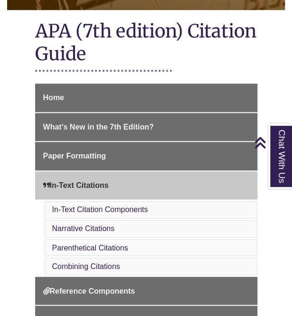 This screenshot has height=316, width=292. Describe the element at coordinates (86, 266) in the screenshot. I see `a: Combining Citations` at that location.